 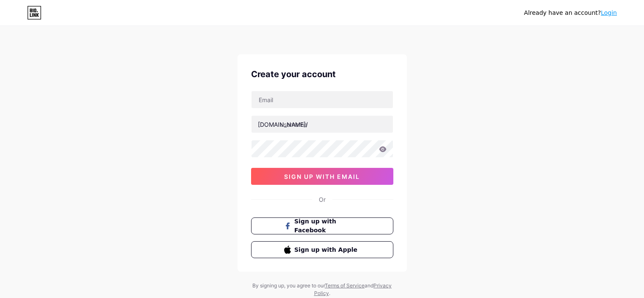 I want to click on span: Sign up with Facebook, so click(x=327, y=226).